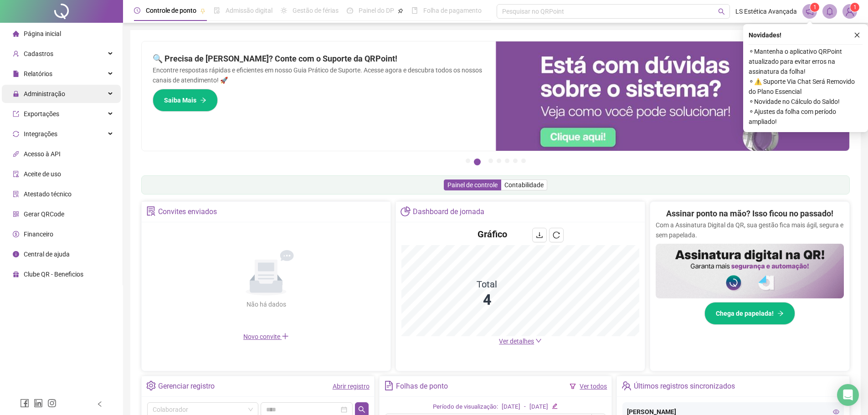  Describe the element at coordinates (684, 387) in the screenshot. I see `div: Últimos registros sincronizados` at that location.